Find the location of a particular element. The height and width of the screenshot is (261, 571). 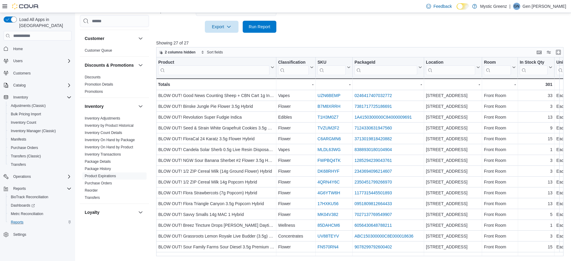

button: Inventory Manager (Classic) is located at coordinates (40, 131).